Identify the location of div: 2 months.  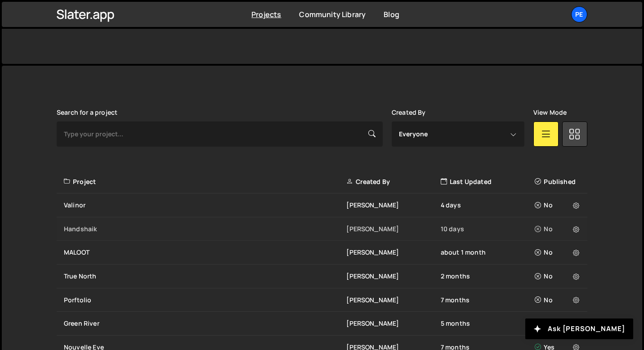
(487, 276).